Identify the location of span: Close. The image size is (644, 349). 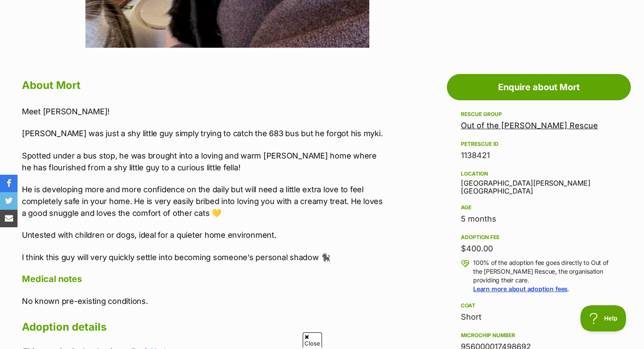
(312, 340).